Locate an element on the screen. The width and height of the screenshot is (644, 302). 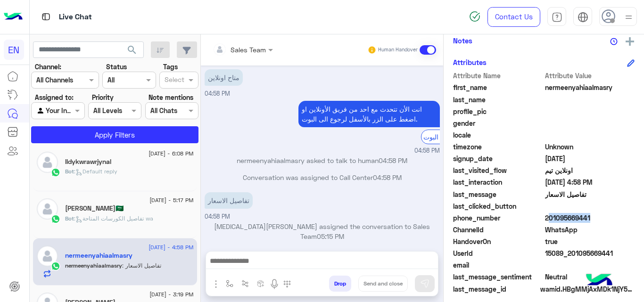
h6: Notes is located at coordinates (463, 41).